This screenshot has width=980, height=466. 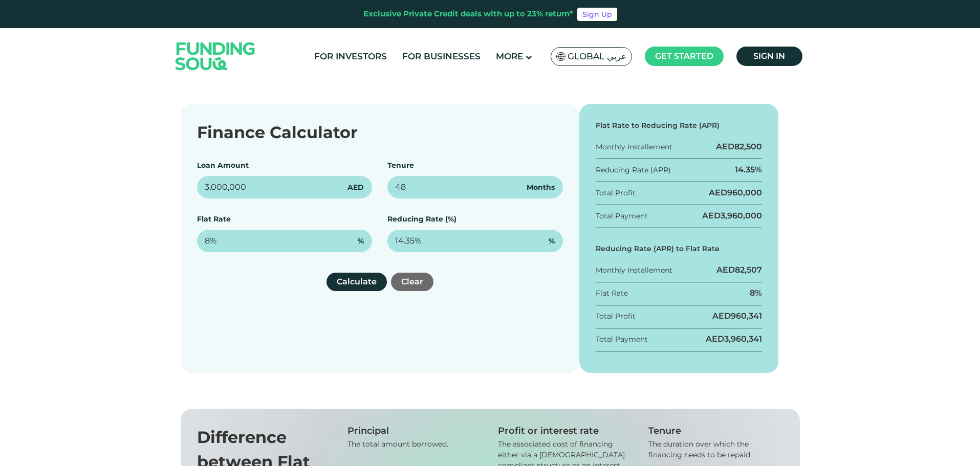 I want to click on span: 960,000, so click(x=744, y=193).